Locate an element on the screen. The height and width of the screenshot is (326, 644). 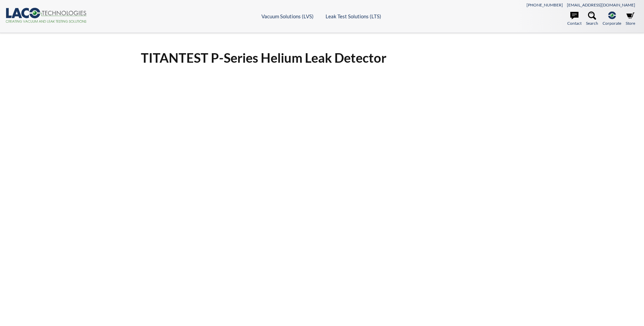
a: Vacuum Solutions (LVS) is located at coordinates (288, 16).